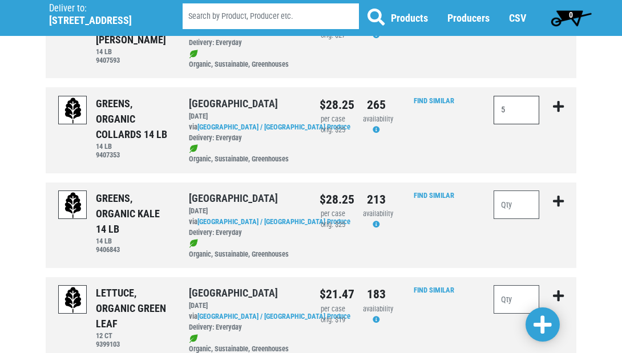 This screenshot has width=622, height=353. Describe the element at coordinates (376, 200) in the screenshot. I see `div: 213` at that location.